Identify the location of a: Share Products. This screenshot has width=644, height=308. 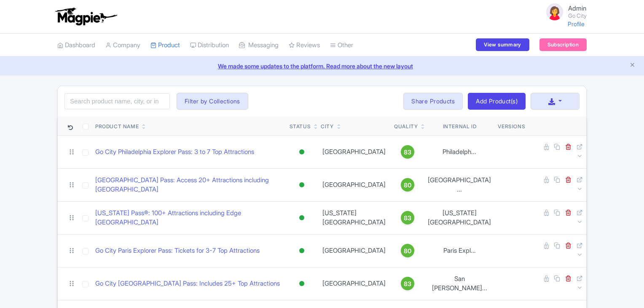
(432, 102).